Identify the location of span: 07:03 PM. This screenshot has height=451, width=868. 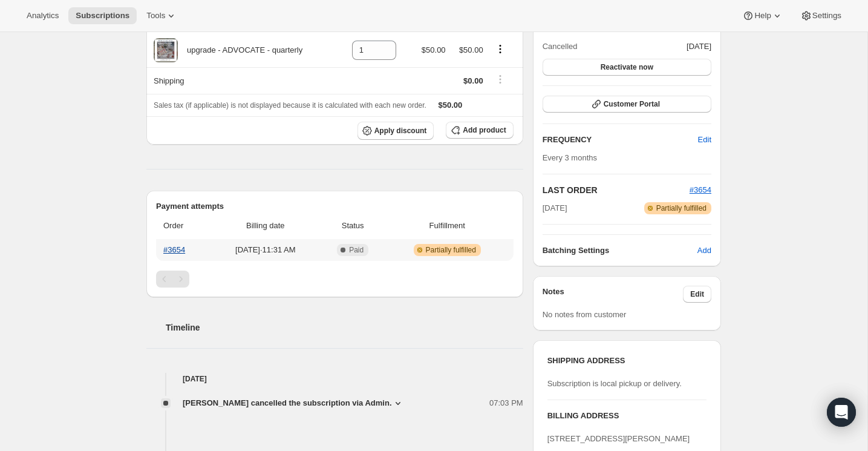
(506, 403).